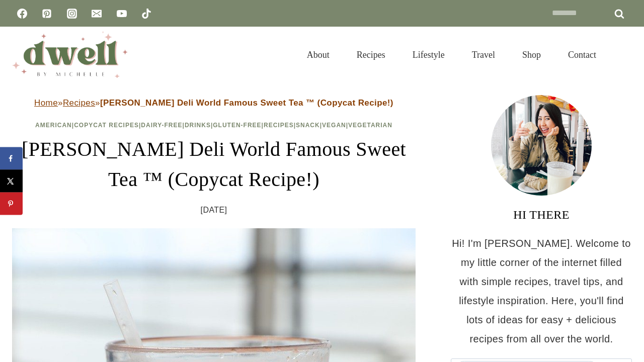  Describe the element at coordinates (531, 55) in the screenshot. I see `a: Shop` at that location.